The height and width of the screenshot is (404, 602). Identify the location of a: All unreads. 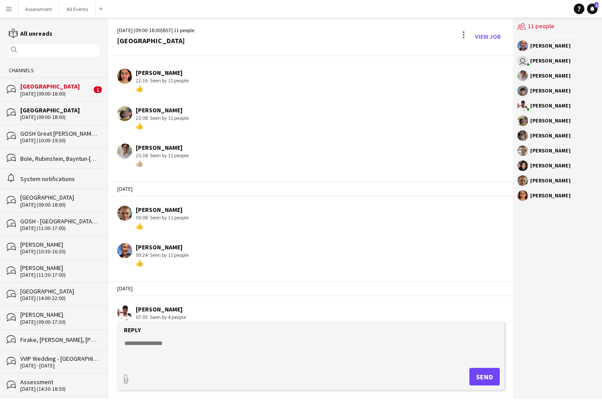
(30, 34).